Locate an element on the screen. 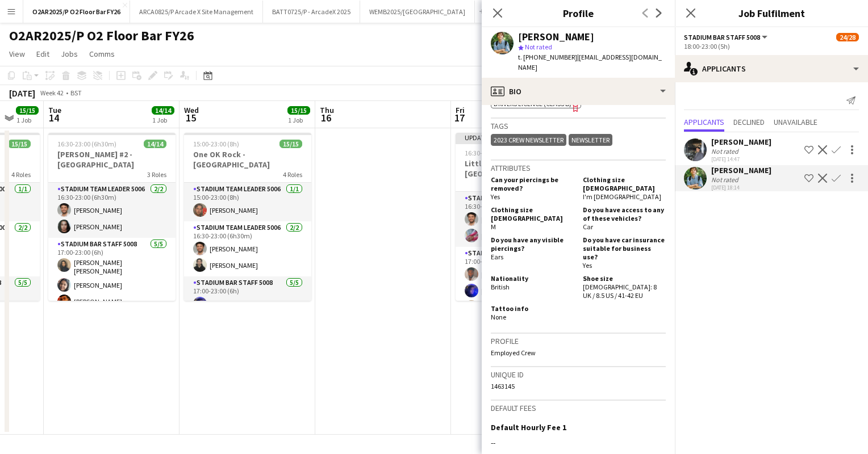 The image size is (868, 454). a: View is located at coordinates (17, 54).